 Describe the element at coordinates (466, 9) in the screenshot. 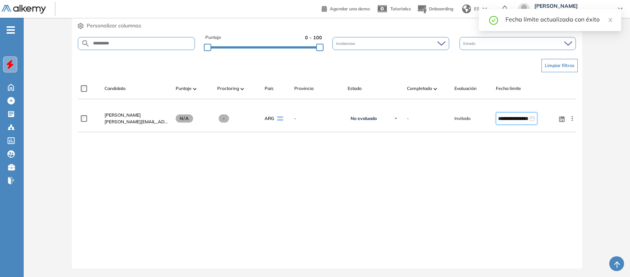

I see `img: world` at that location.